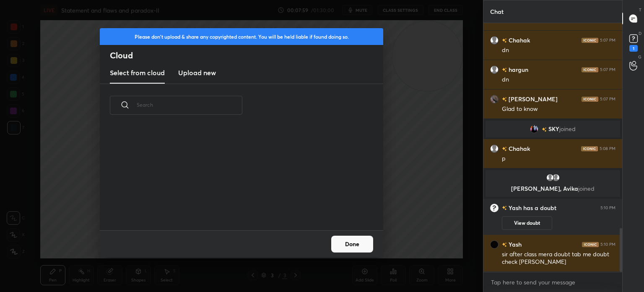 This screenshot has height=292, width=644. I want to click on img: ba396c74cd304168b3670d98b9d6a29d.jpg, so click(494, 244).